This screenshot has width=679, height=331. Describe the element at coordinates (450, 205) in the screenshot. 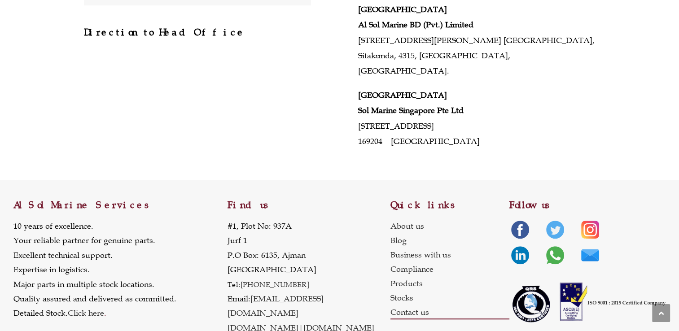

I see `h2: Quick links` at that location.